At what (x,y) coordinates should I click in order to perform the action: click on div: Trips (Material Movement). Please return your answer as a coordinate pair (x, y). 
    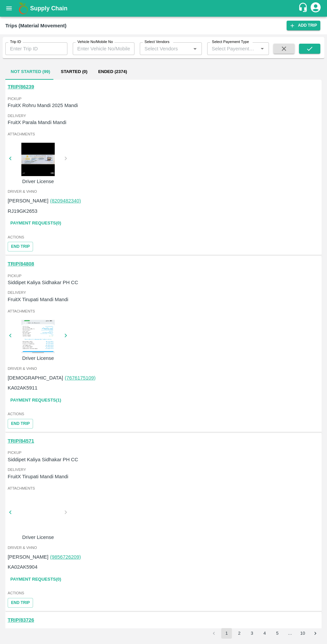
    Looking at the image, I should click on (36, 26).